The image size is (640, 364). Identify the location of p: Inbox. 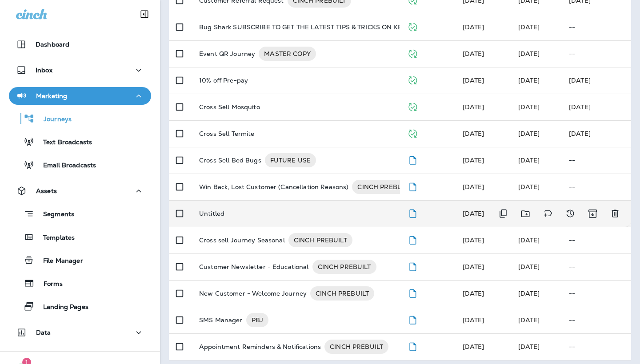
(44, 70).